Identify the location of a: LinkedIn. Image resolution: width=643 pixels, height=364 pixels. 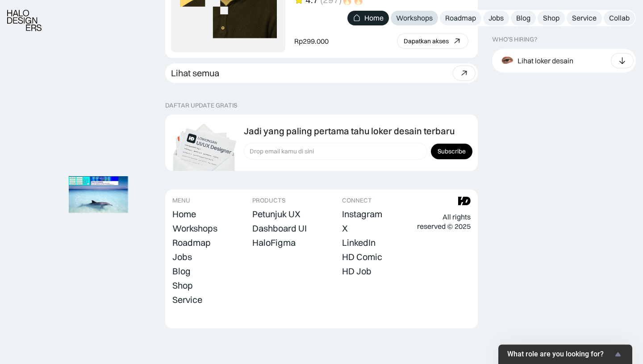
(359, 242).